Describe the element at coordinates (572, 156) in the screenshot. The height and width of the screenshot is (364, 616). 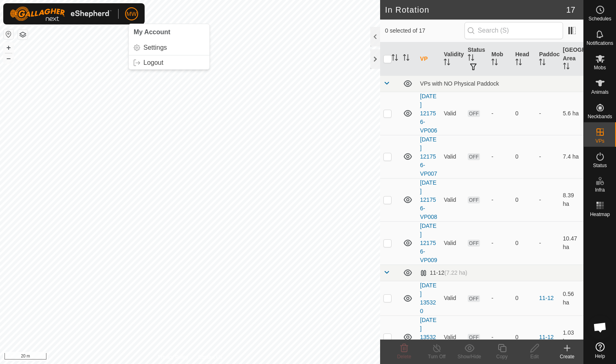
I see `td: 7.4 ha` at that location.